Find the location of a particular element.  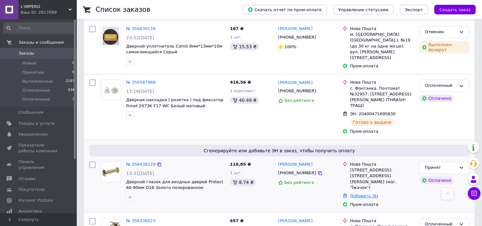

a: № 356336023 is located at coordinates (141, 220).